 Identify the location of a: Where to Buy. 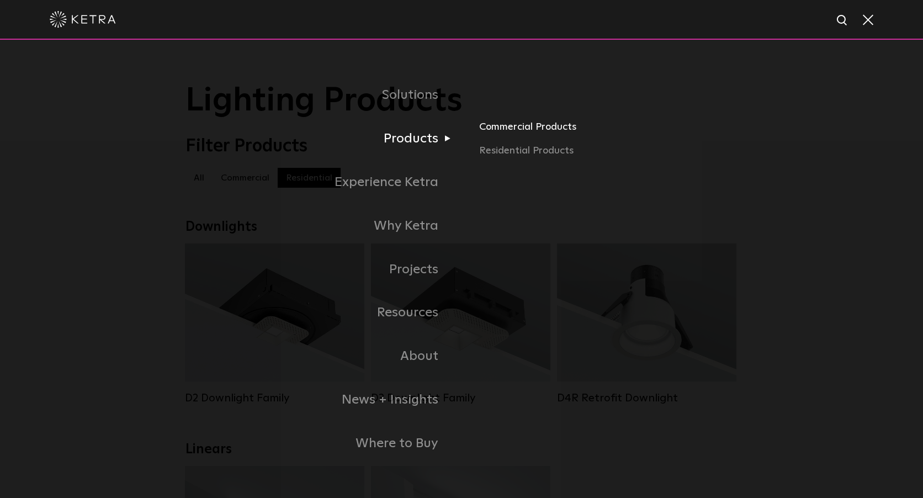
(324, 443).